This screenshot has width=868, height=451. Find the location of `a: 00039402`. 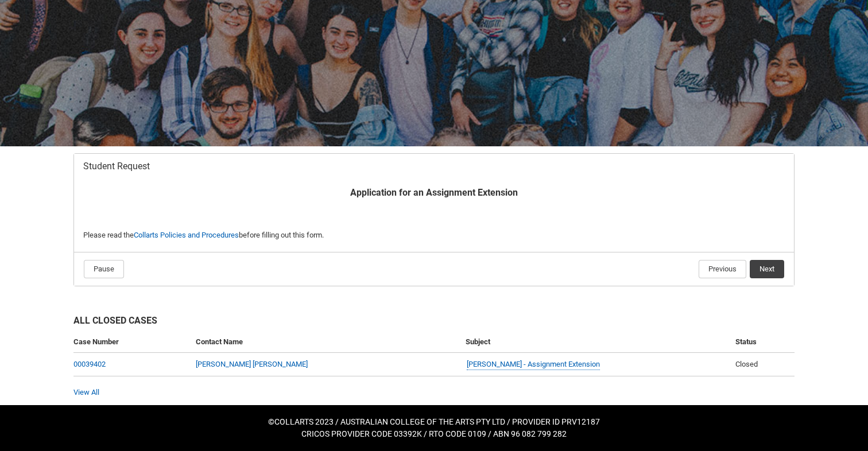

a: 00039402 is located at coordinates (89, 364).